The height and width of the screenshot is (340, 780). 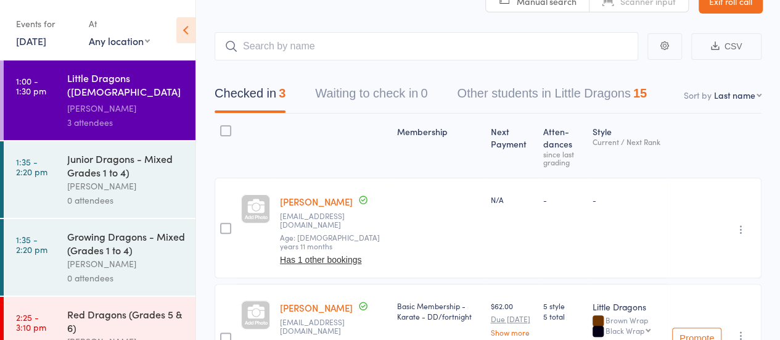 I want to click on small: robbiecake84@gmail.com, so click(x=333, y=326).